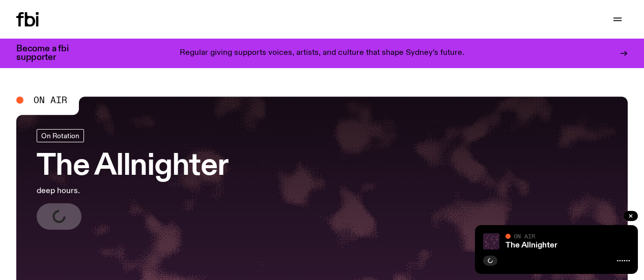  What do you see at coordinates (49, 54) in the screenshot?
I see `h3: Become a fbi supporter` at bounding box center [49, 54].